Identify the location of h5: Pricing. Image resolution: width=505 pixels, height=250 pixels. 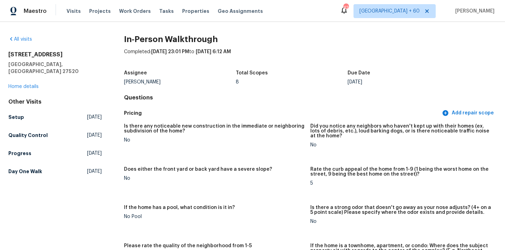
(282, 113).